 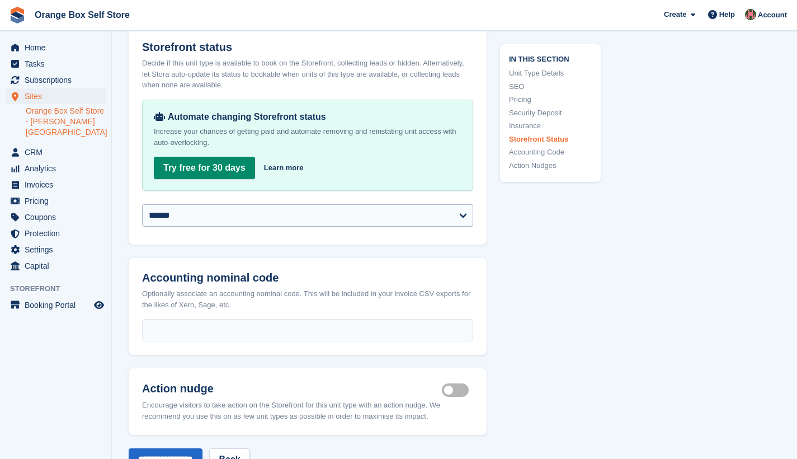 What do you see at coordinates (17, 15) in the screenshot?
I see `img: stora-icon-8386f47178a22dfd0bd8f6a31ec36ba5ce8667c1dd55bd0f319d3a0aa187defe.svg` at bounding box center [17, 15].